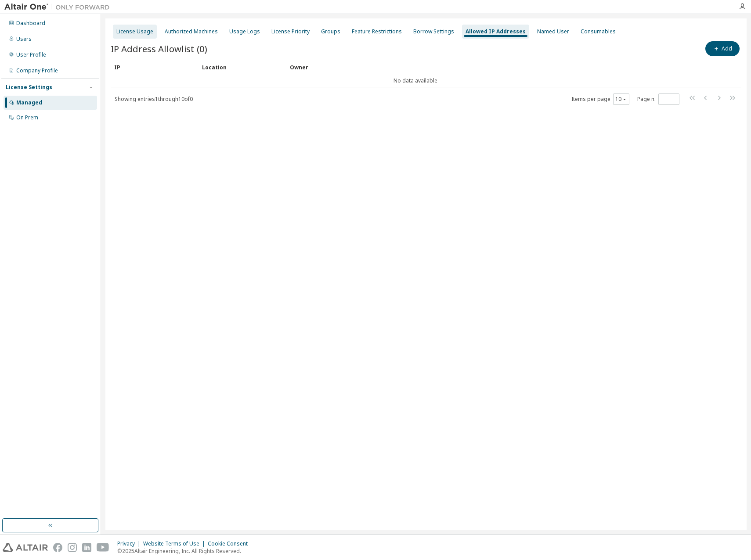  I want to click on div: Users, so click(24, 39).